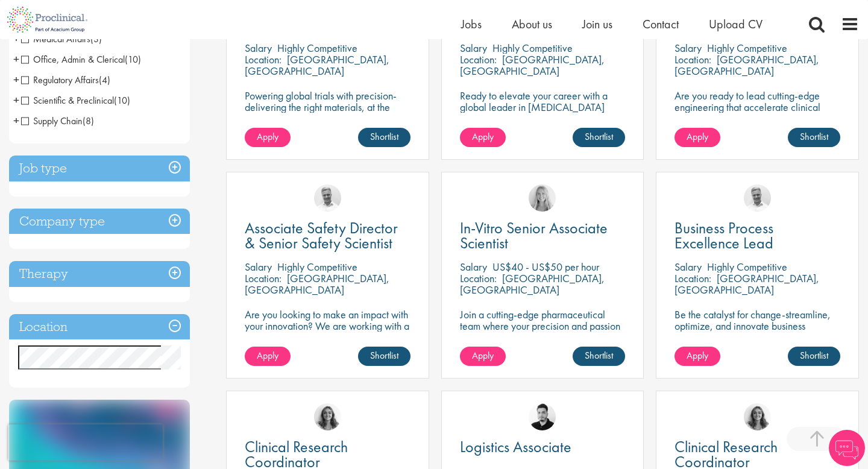 This screenshot has height=469, width=868. I want to click on span: About us, so click(532, 24).